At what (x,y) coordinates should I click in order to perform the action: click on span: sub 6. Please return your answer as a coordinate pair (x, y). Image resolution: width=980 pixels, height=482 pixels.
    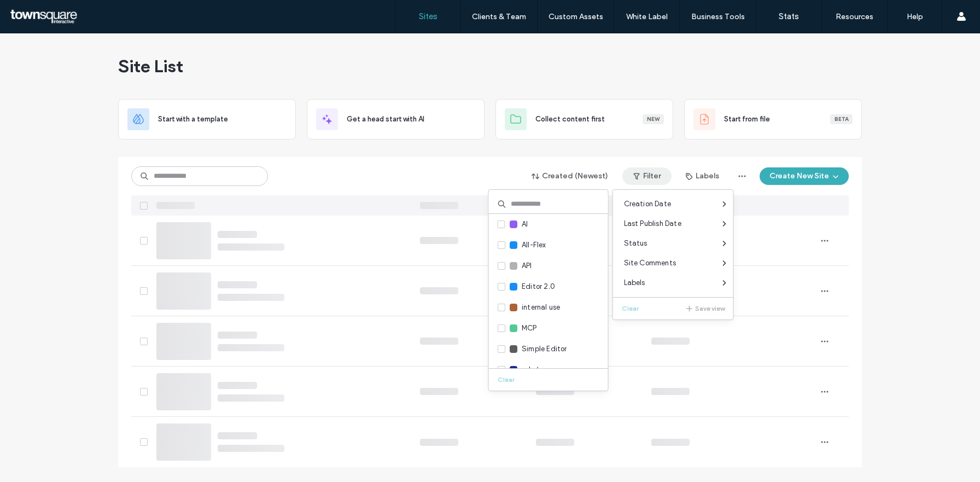
    Looking at the image, I should click on (531, 370).